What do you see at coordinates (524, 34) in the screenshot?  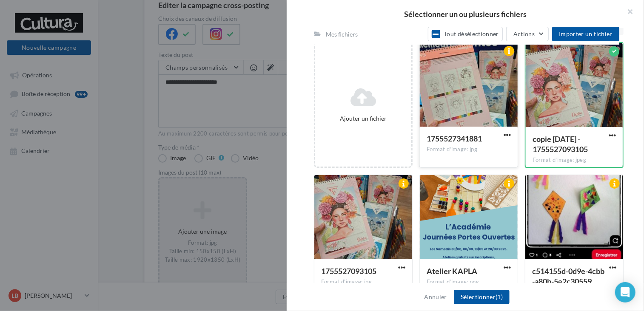 I see `span: Actions` at bounding box center [524, 34].